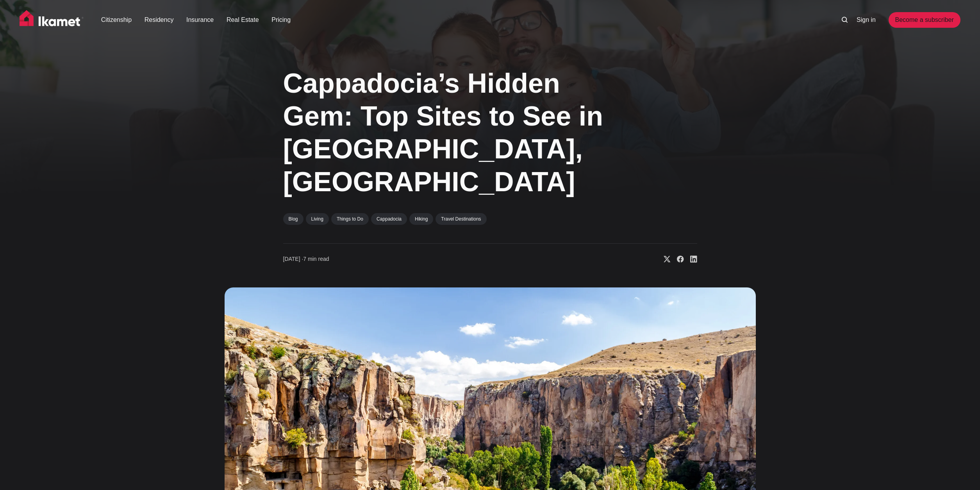 The image size is (980, 490). What do you see at coordinates (677, 259) in the screenshot?
I see `a: Share on Facebook` at bounding box center [677, 259].